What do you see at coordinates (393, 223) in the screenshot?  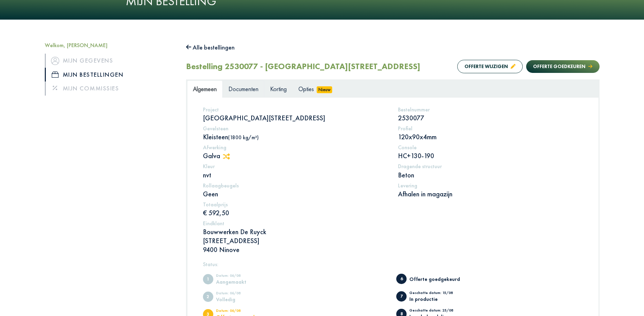 I see `h5: Eindklant` at bounding box center [393, 223].